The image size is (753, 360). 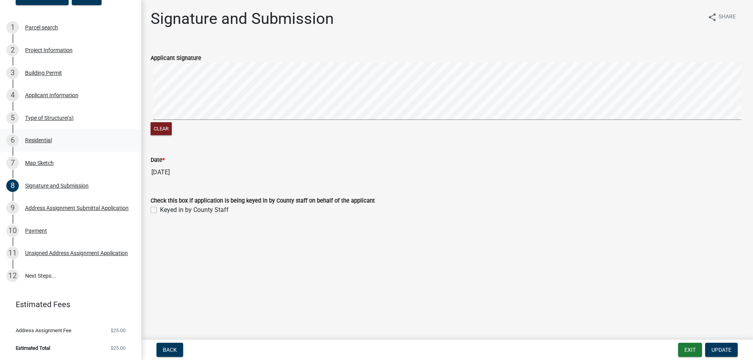 What do you see at coordinates (690, 350) in the screenshot?
I see `button: Exit` at bounding box center [690, 350].